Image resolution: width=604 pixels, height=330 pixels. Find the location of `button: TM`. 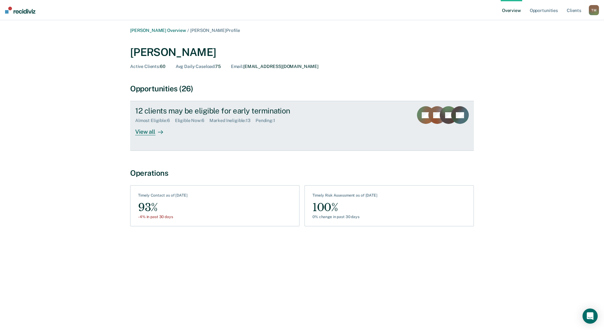

button: TM is located at coordinates (594, 10).